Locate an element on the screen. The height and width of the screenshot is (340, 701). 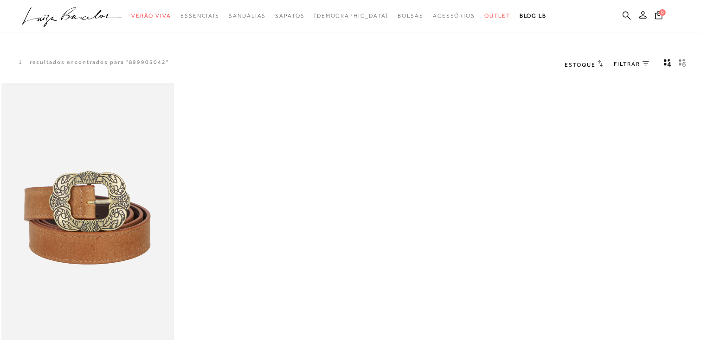
button: 0 is located at coordinates (659, 16).